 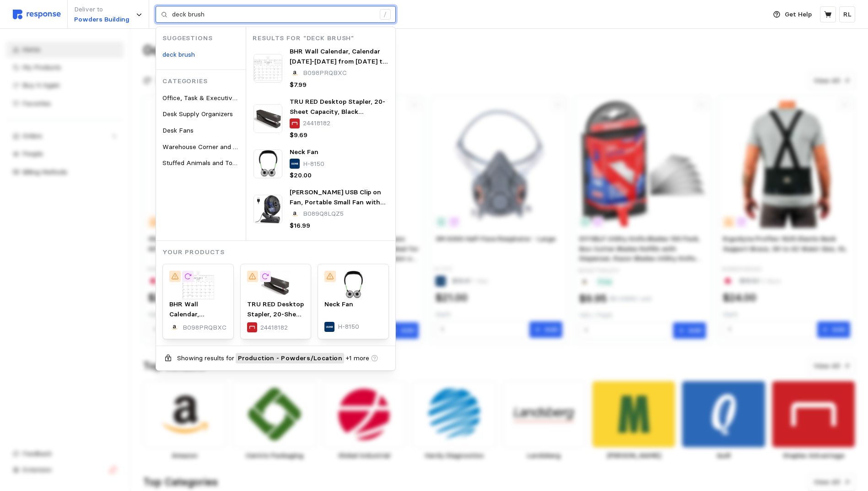 I want to click on p: Get Help, so click(x=799, y=15).